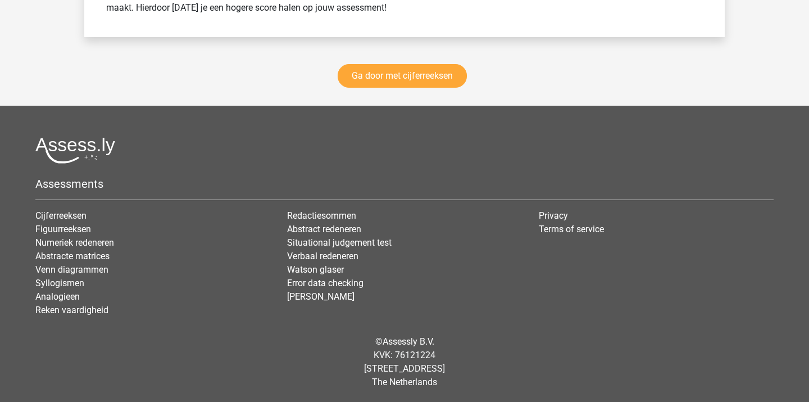 This screenshot has width=809, height=402. Describe the element at coordinates (339, 242) in the screenshot. I see `a: Situational judgement test` at that location.